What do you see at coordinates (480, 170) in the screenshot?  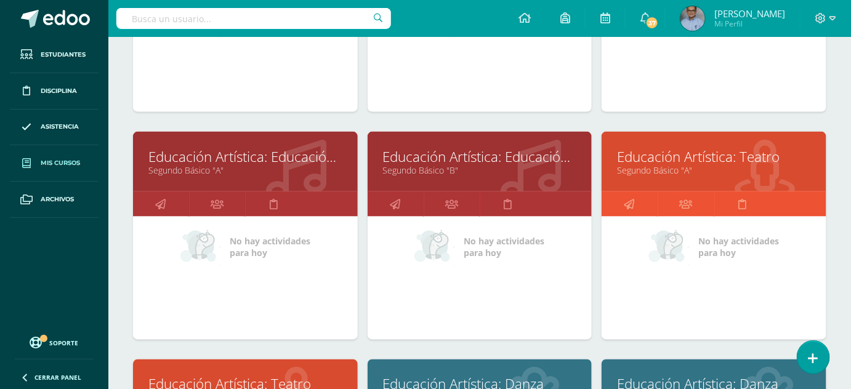 I see `a: Segundo Básico "B"` at bounding box center [480, 170].